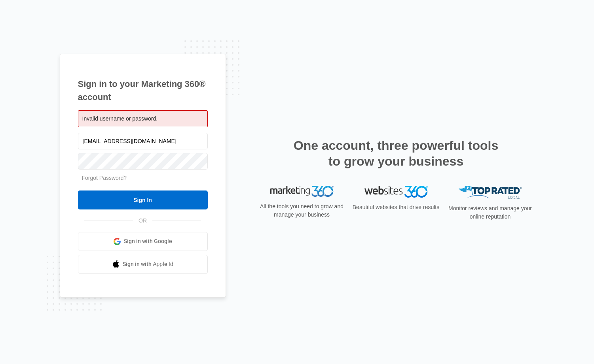 The height and width of the screenshot is (364, 594). Describe the element at coordinates (143, 141) in the screenshot. I see `input: Email` at that location.